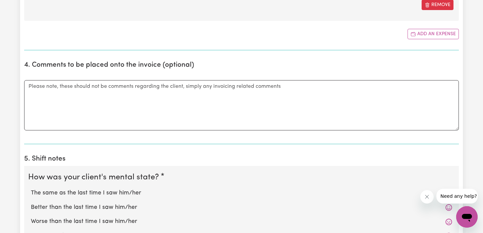 The height and width of the screenshot is (233, 483). Describe the element at coordinates (433, 34) in the screenshot. I see `button: Add another expense` at that location.